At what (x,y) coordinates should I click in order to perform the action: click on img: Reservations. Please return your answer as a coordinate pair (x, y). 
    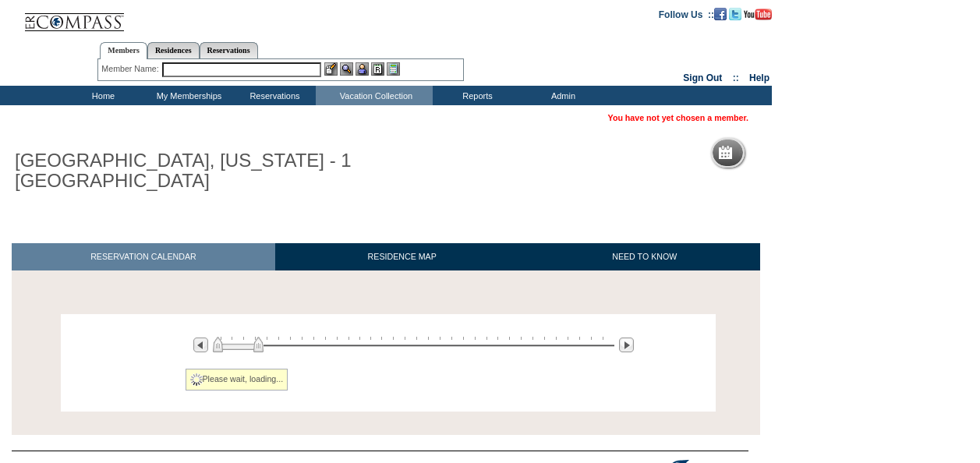
    Looking at the image, I should click on (378, 69).